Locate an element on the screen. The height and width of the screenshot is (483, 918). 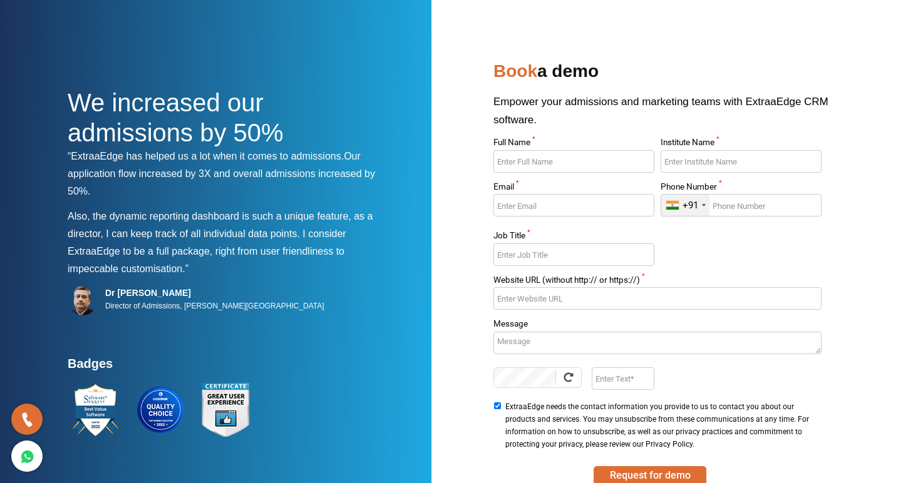
div: India (भारत): +91 is located at coordinates (685, 205).